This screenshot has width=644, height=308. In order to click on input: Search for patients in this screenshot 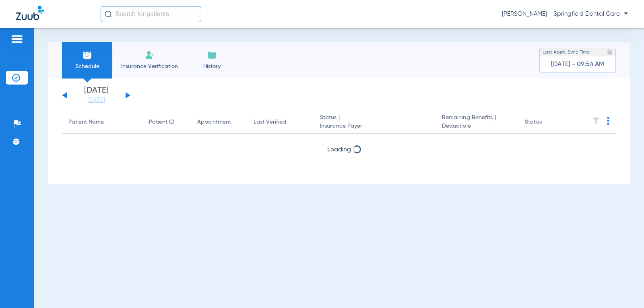, I will do `click(151, 14)`.